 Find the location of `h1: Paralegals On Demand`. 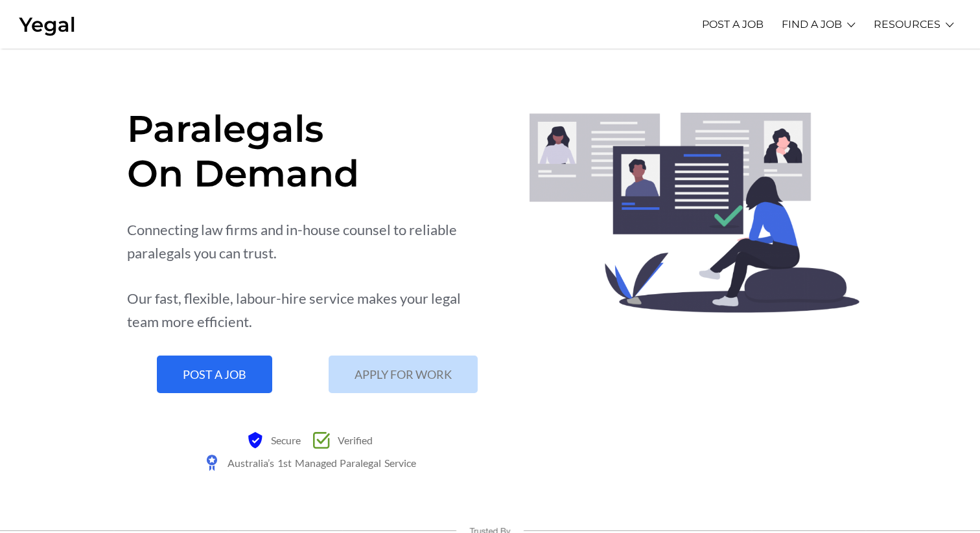

h1: Paralegals On Demand is located at coordinates (308, 151).